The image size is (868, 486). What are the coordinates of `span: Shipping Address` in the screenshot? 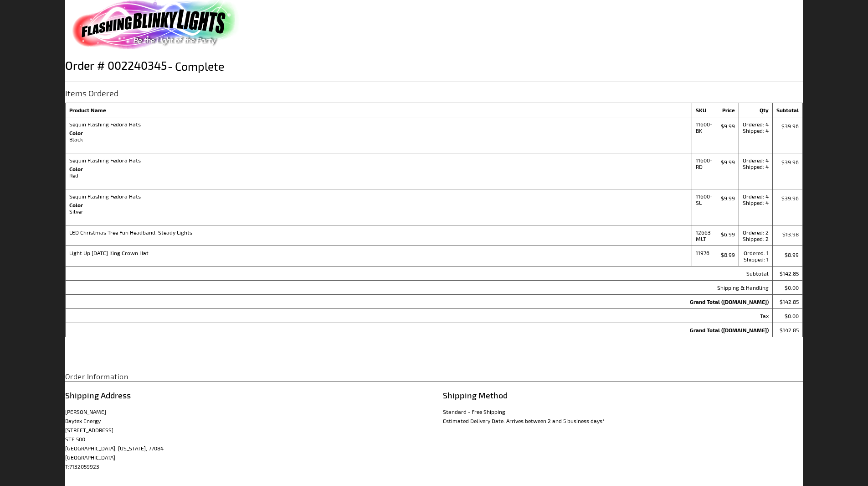 It's located at (98, 395).